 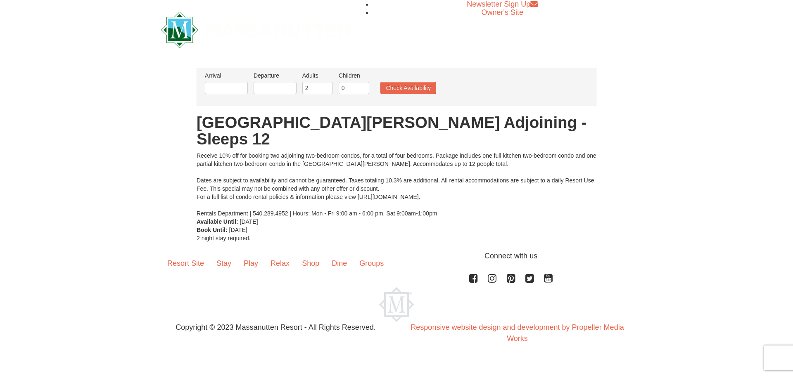 What do you see at coordinates (517, 333) in the screenshot?
I see `a: Responsive website design and development by Propeller Media Works` at bounding box center [517, 333].